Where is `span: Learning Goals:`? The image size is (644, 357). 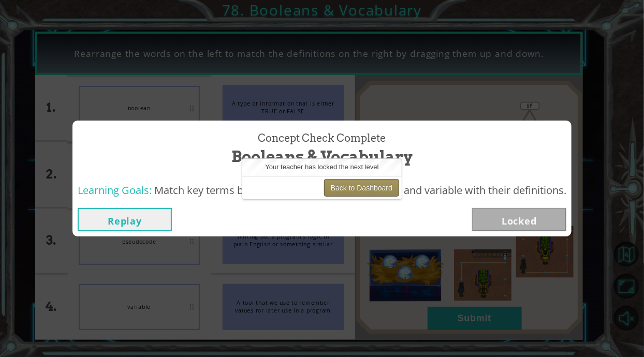 span: Learning Goals: is located at coordinates (114, 190).